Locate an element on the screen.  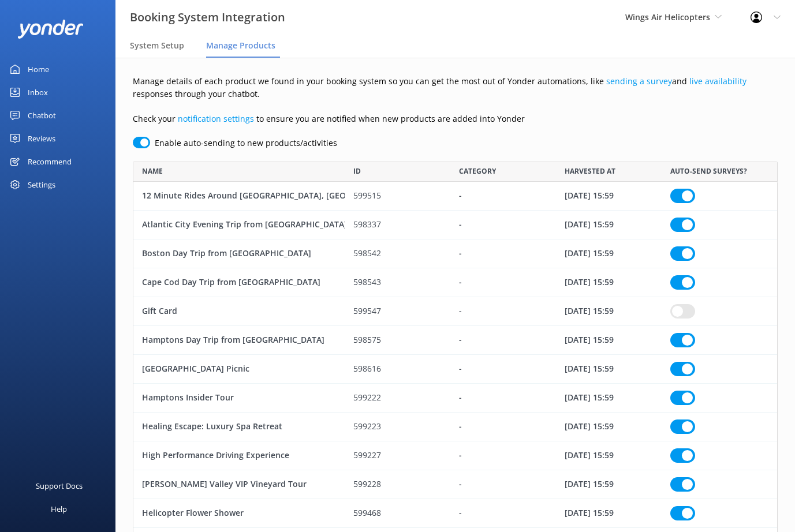
div: Hamptons Day Trip from Manhattan is located at coordinates (239, 341).